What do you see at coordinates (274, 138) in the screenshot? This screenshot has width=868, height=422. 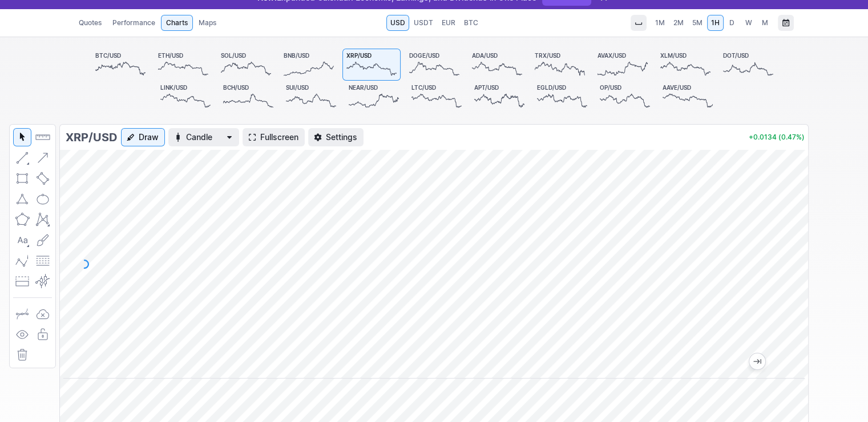 I see `a: Fullscreen` at bounding box center [274, 138].